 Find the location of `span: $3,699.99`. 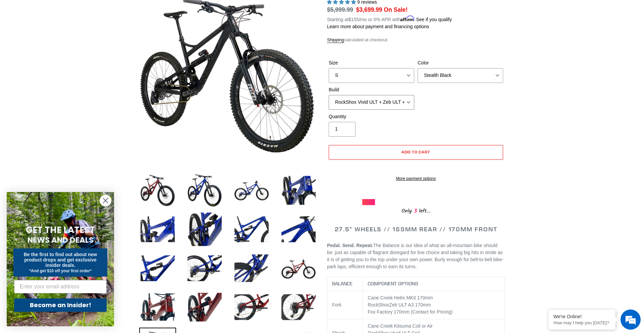

span: $3,699.99 is located at coordinates (369, 9).